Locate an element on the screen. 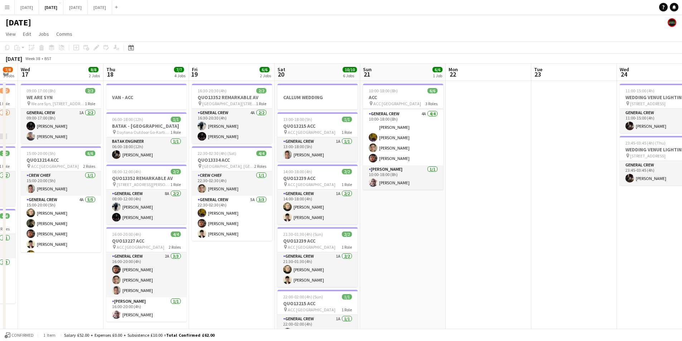  a: Edit is located at coordinates (27, 34).